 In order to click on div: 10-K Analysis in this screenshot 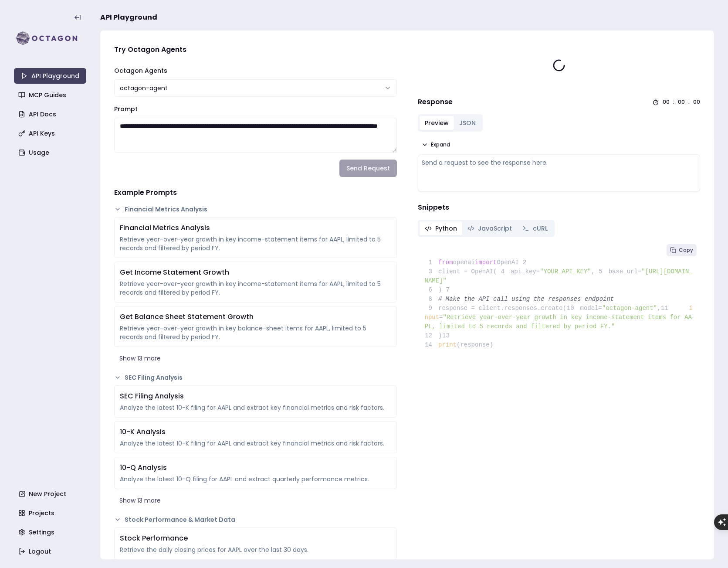, I will do `click(256, 432)`.